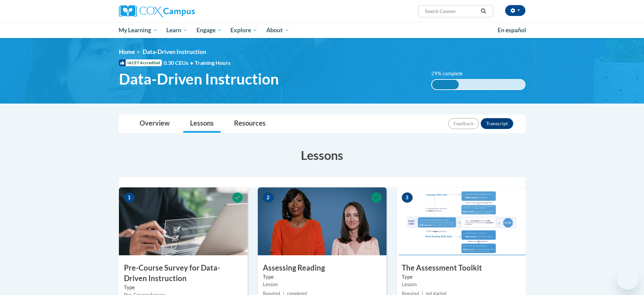 The image size is (644, 295). I want to click on a: Resources, so click(250, 123).